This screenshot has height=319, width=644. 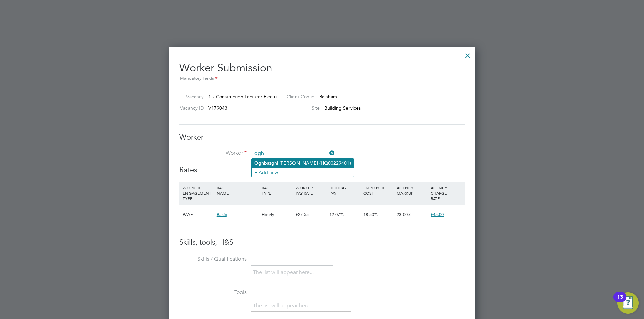 I want to click on span: Rainham, so click(x=328, y=97).